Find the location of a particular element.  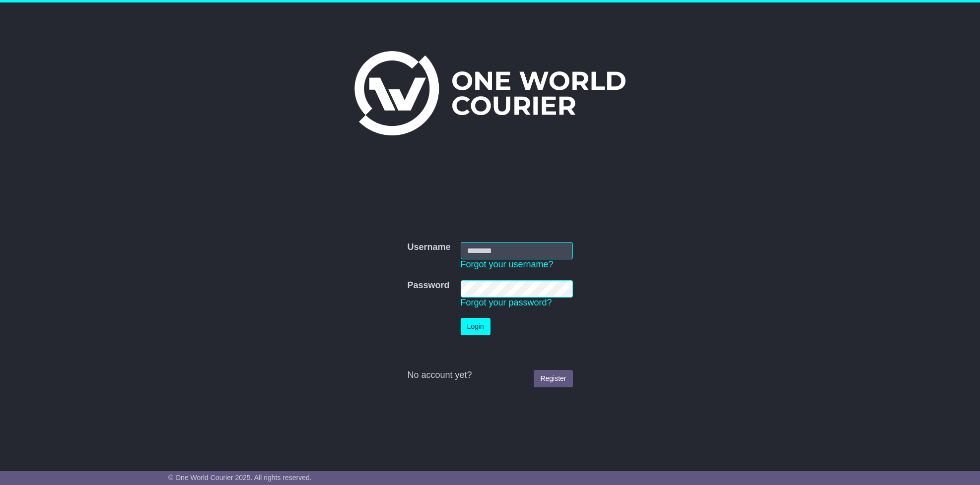

div: No account yet? is located at coordinates (489, 375).